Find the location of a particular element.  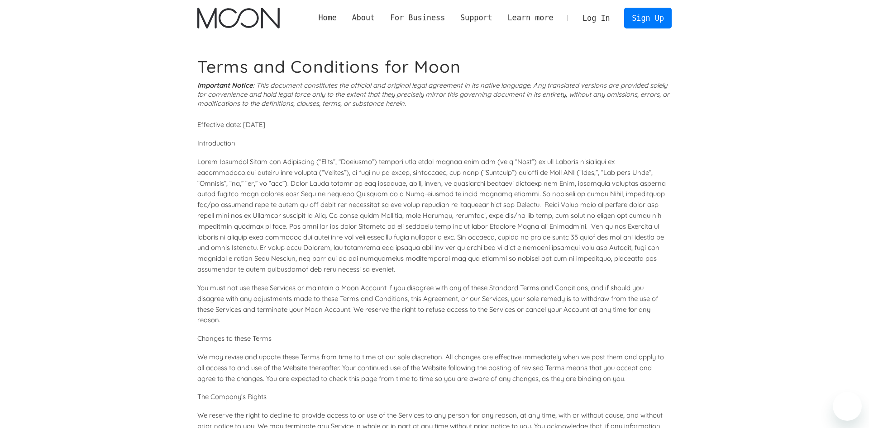

img: Moon Logo is located at coordinates (238, 18).